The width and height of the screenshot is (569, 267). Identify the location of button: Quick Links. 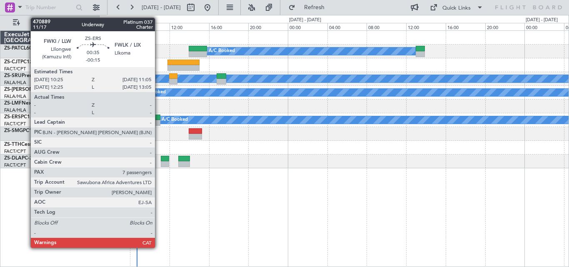
(456, 7).